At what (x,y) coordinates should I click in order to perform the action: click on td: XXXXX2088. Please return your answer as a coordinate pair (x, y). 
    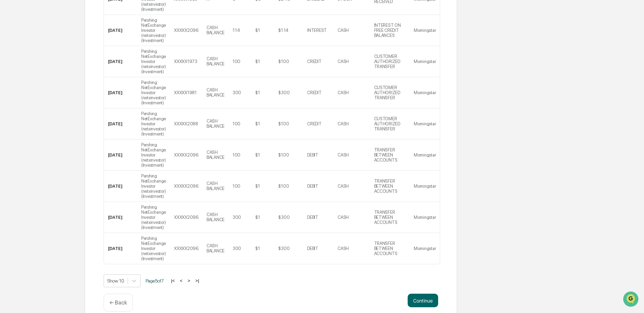
    Looking at the image, I should click on (186, 124).